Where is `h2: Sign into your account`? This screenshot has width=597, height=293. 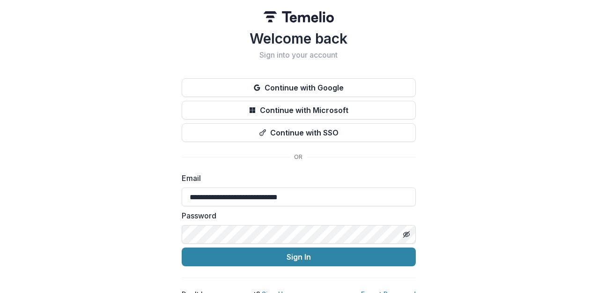 h2: Sign into your account is located at coordinates (299, 55).